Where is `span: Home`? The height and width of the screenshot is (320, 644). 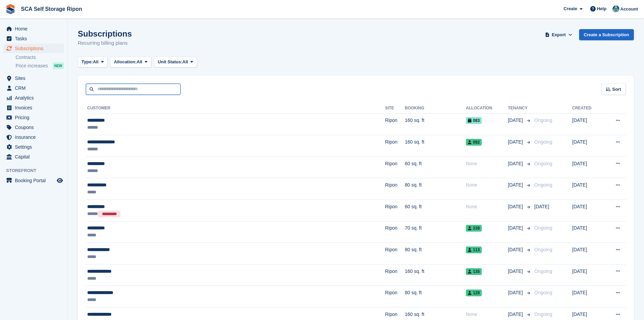 span: Home is located at coordinates (35, 29).